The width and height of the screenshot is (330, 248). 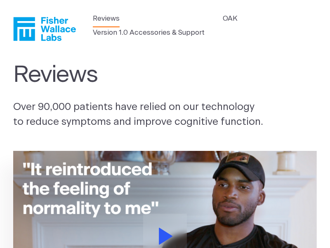 I want to click on a: Fisher Wallace, so click(x=45, y=29).